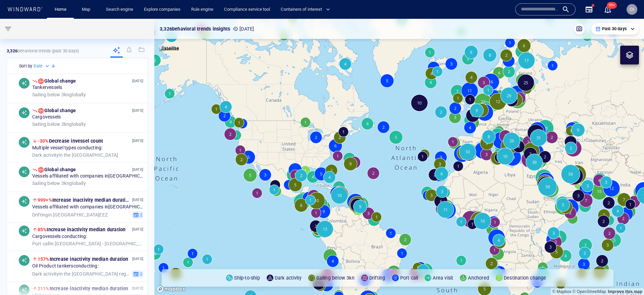 The height and width of the screenshot is (295, 644). What do you see at coordinates (12, 51) in the screenshot?
I see `strong: 3,326` at bounding box center [12, 51].